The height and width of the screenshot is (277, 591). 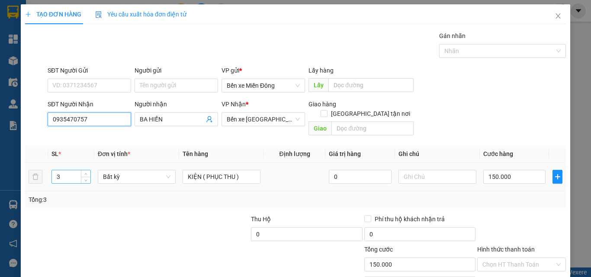 What do you see at coordinates (558, 16) in the screenshot?
I see `span: close` at bounding box center [558, 16].